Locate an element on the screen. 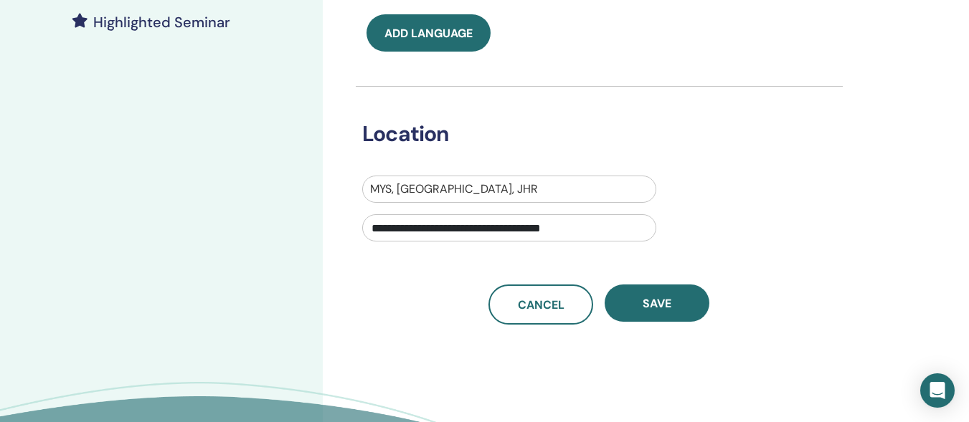 The image size is (969, 422). span: Cancel is located at coordinates (541, 305).